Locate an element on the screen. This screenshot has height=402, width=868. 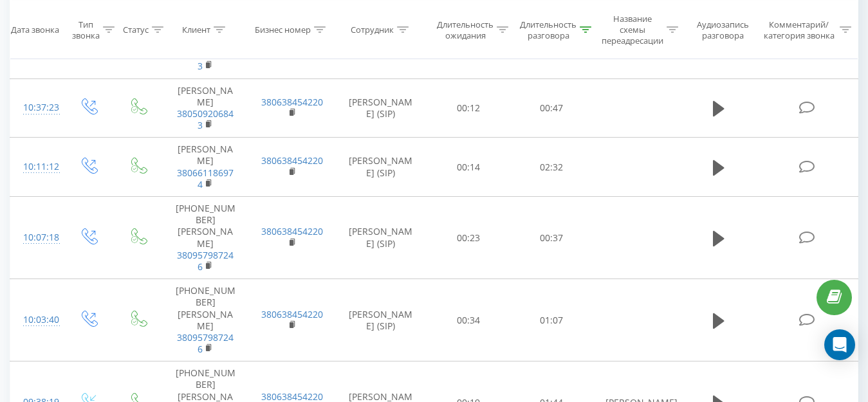
div: 10:11:12 is located at coordinates (37, 166).